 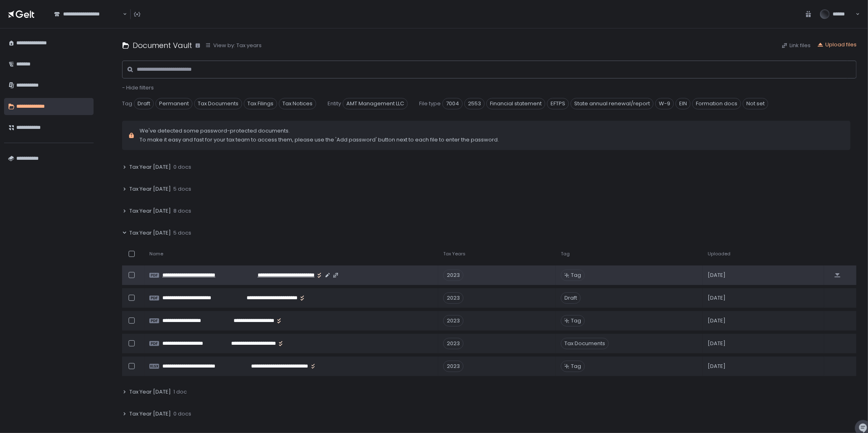 What do you see at coordinates (180, 392) in the screenshot?
I see `span: 1 doc` at bounding box center [180, 392].